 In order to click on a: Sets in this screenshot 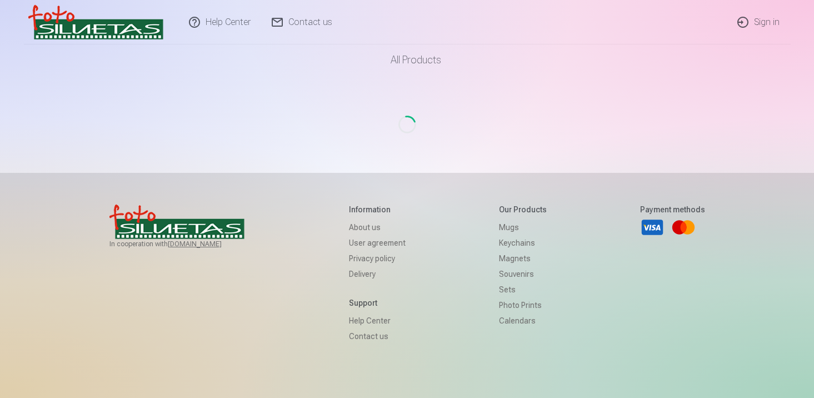, I will do `click(523, 289)`.